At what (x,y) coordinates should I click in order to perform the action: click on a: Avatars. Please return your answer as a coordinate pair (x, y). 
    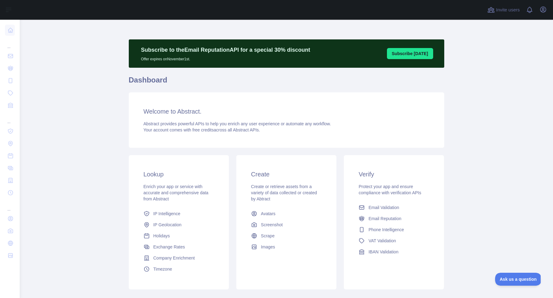
    Looking at the image, I should click on (286, 214).